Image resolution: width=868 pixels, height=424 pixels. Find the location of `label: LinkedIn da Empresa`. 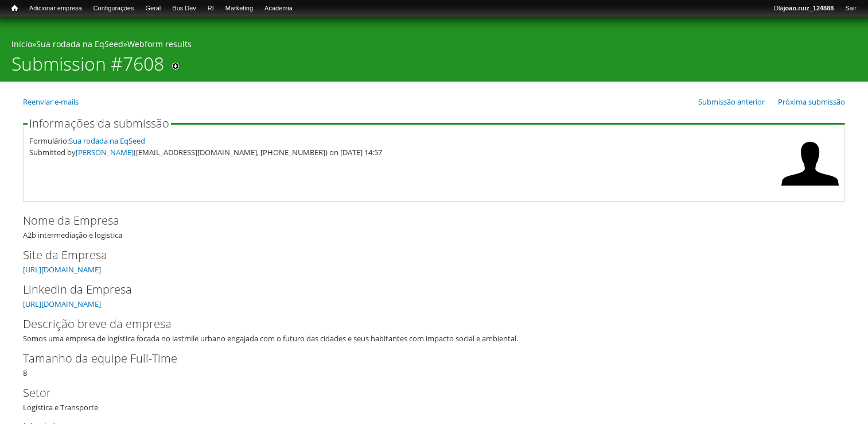

label: LinkedIn da Empresa is located at coordinates (425, 289).